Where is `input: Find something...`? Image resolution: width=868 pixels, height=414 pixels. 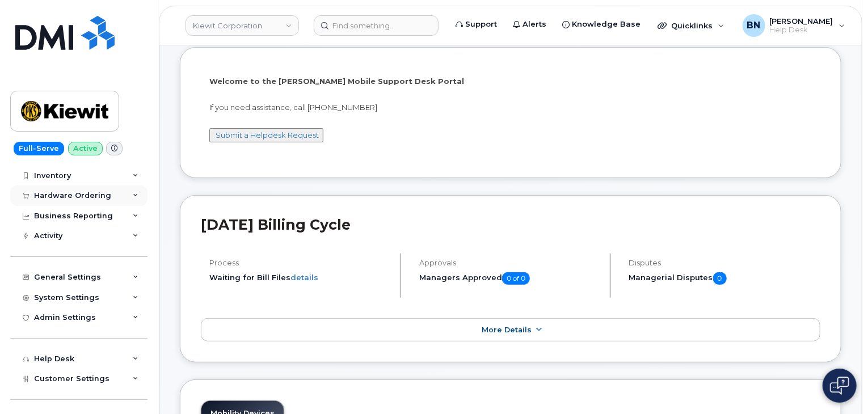 input: Find something... is located at coordinates (376, 25).